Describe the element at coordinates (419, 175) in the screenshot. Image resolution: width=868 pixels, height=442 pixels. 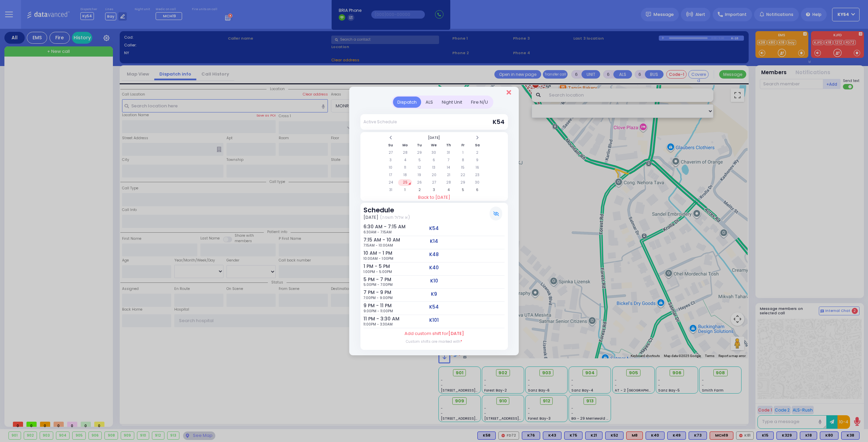
I see `td: 19` at that location.